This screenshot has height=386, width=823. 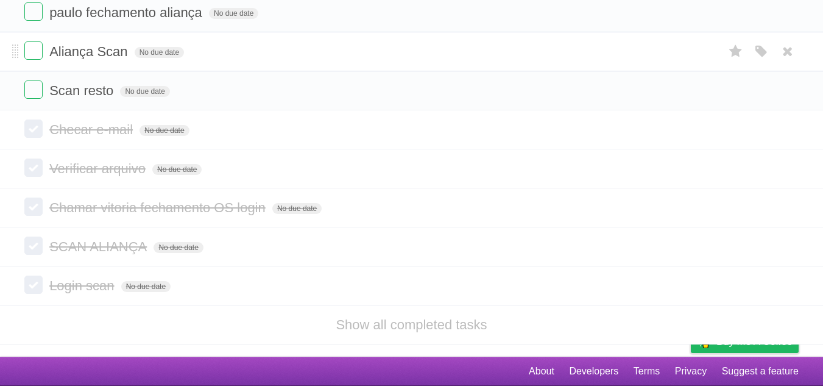 I want to click on a: Terms, so click(x=647, y=371).